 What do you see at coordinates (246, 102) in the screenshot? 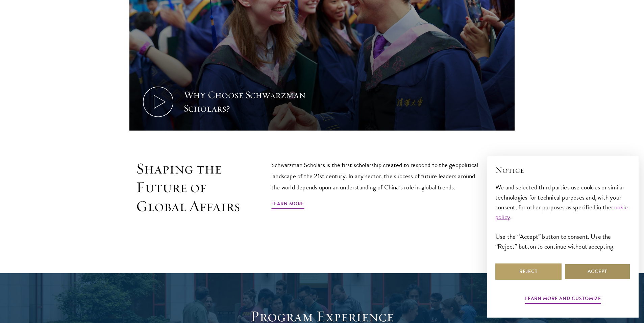
I see `div: Why Choose Schwarzman Scholars?` at bounding box center [246, 102].